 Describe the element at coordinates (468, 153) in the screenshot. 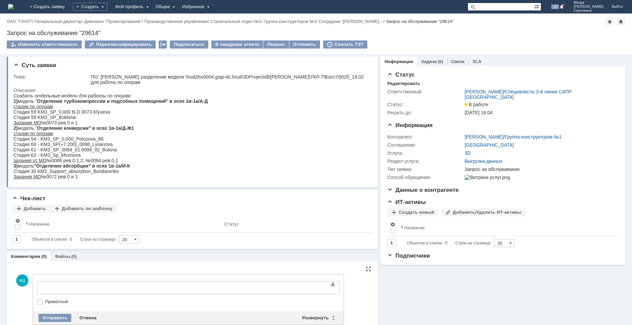

I see `a: 3D` at that location.